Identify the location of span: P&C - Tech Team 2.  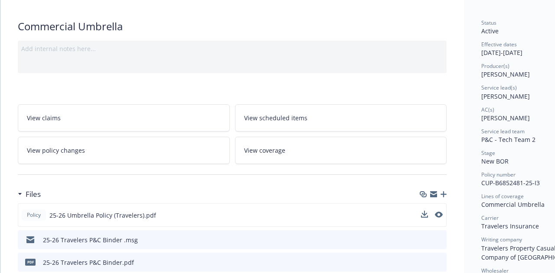
(508, 140).